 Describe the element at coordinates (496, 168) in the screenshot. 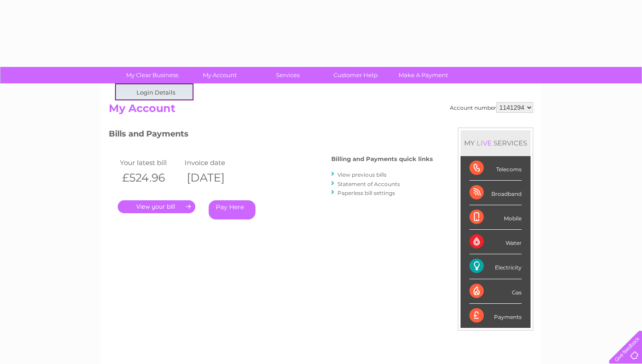

I see `div: Telecoms` at that location.